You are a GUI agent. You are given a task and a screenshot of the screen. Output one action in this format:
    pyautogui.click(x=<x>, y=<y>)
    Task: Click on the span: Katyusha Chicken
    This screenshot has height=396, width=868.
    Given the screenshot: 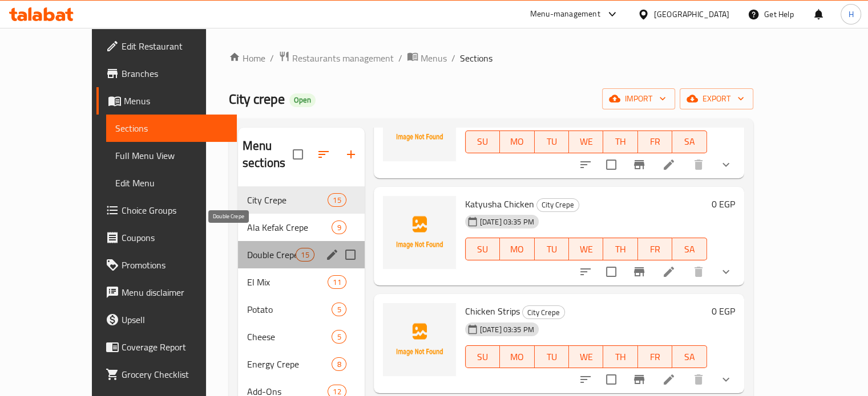 What is the action you would take?
    pyautogui.click(x=500, y=204)
    